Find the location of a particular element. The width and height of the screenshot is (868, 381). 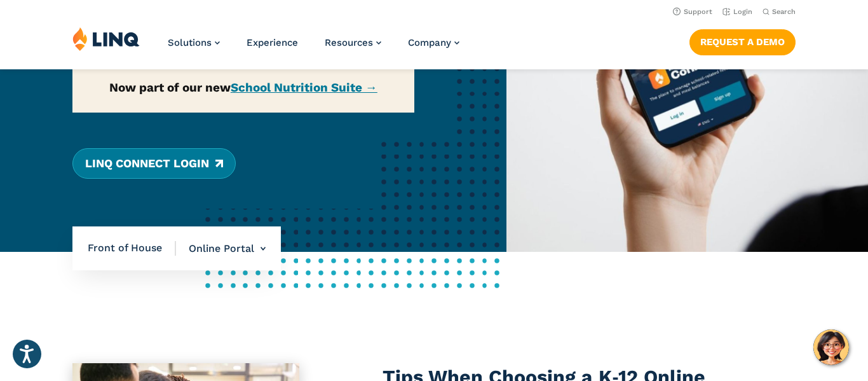

span: Search is located at coordinates (784, 12).